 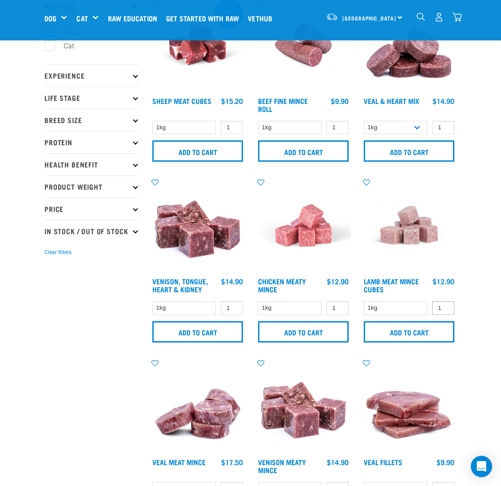 What do you see at coordinates (282, 466) in the screenshot?
I see `a: Venison Meaty Mince` at bounding box center [282, 466].